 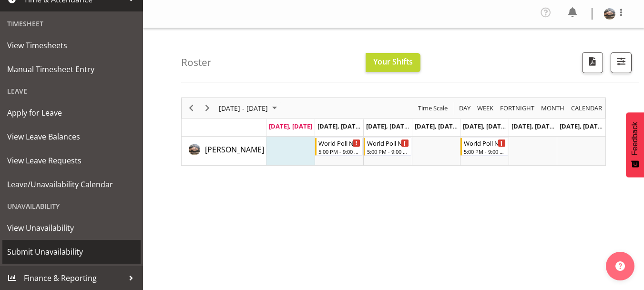 What do you see at coordinates (517, 108) in the screenshot?
I see `span: Fortnight` at bounding box center [517, 108].